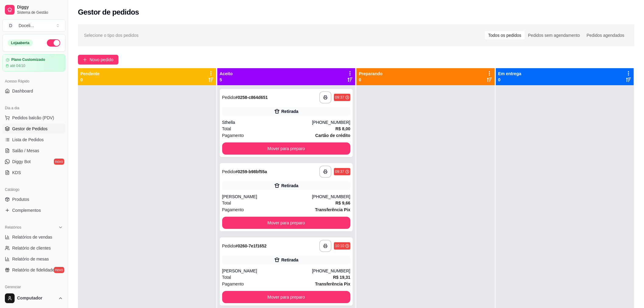 The image size is (644, 308). What do you see at coordinates (53, 43) in the screenshot?
I see `button: Alterar Status` at bounding box center [53, 43].